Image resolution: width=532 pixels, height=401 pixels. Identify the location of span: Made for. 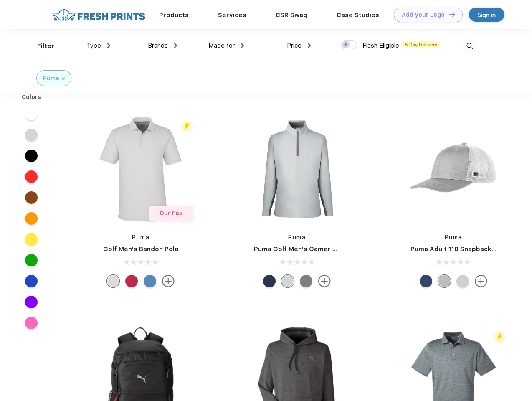
(221, 45).